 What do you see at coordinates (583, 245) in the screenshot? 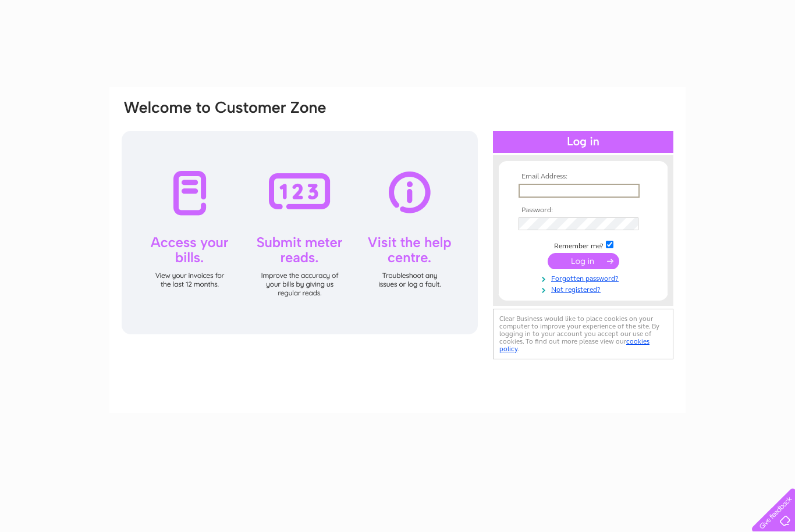
I see `td: Remember me?` at bounding box center [583, 245].